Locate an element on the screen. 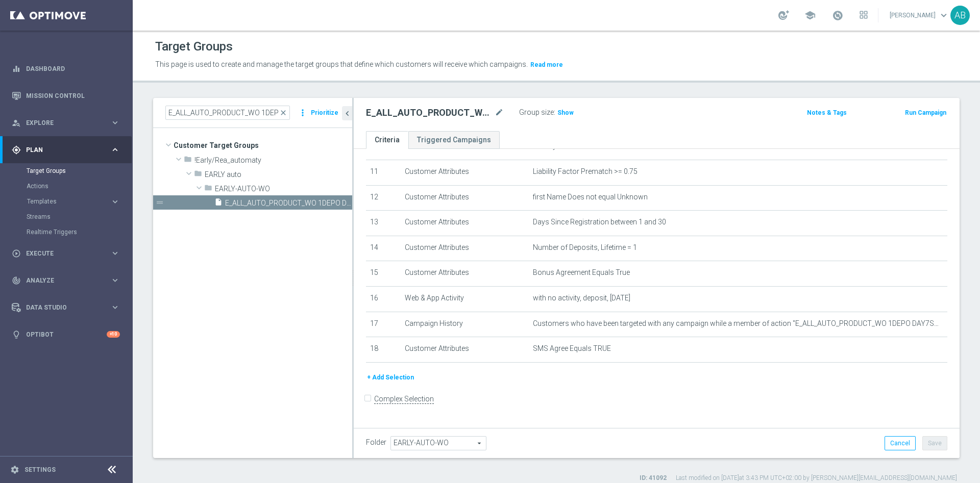  label: Folder is located at coordinates (376, 442).